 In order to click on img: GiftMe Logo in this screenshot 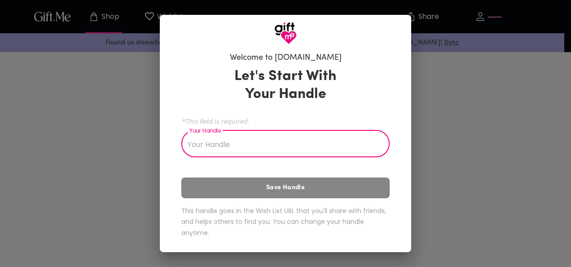, I will do `click(286, 33)`.